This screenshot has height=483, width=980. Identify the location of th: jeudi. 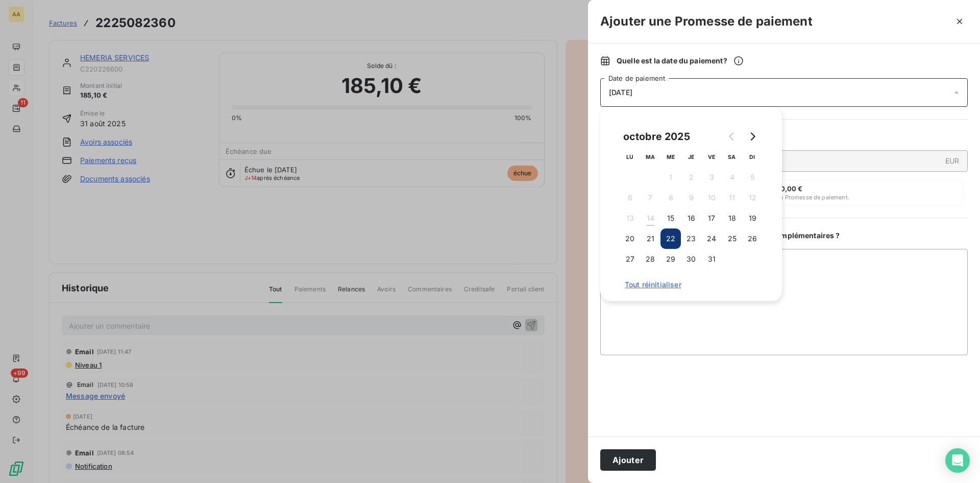
(691, 156).